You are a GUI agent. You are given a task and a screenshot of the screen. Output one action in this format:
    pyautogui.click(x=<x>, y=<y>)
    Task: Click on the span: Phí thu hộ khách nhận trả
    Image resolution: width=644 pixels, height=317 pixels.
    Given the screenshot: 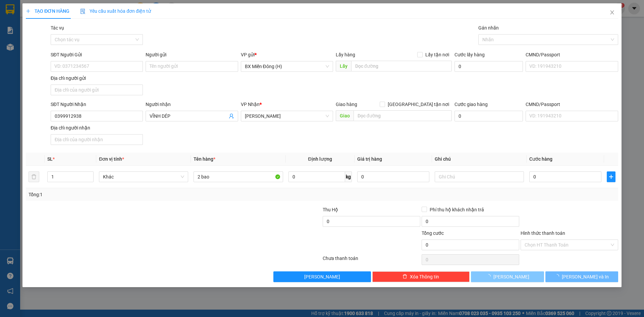 What is the action you would take?
    pyautogui.click(x=457, y=210)
    